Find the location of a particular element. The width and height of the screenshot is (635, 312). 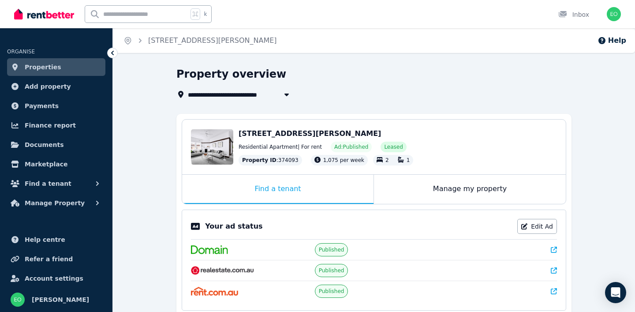

span: Finance report is located at coordinates (50, 125).